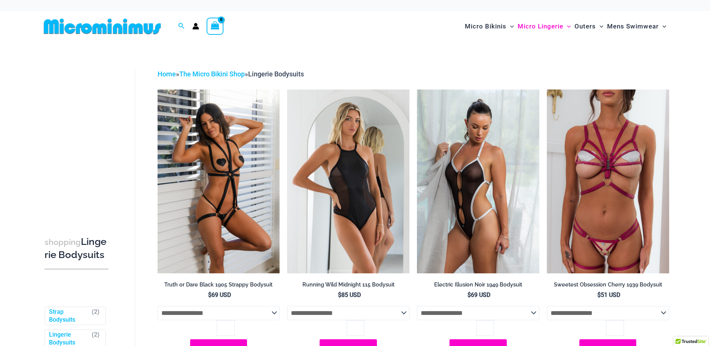 This screenshot has height=346, width=710. Describe the element at coordinates (215, 26) in the screenshot. I see `a: View Shopping Cart, empty` at that location.